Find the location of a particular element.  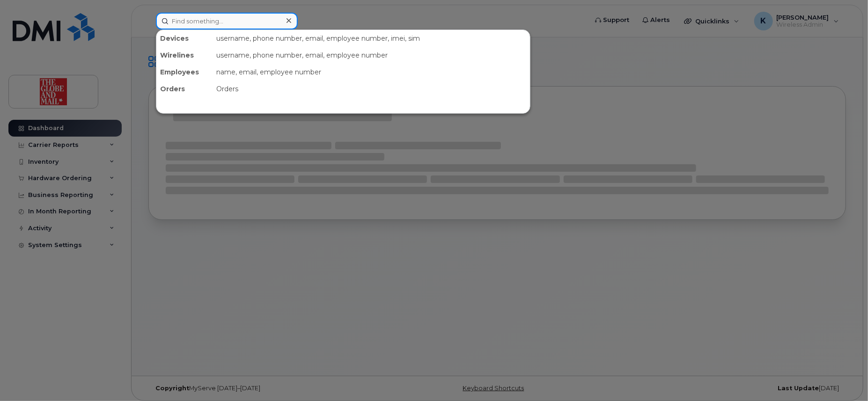

div: username, phone number, email, employee number is located at coordinates (371, 55).